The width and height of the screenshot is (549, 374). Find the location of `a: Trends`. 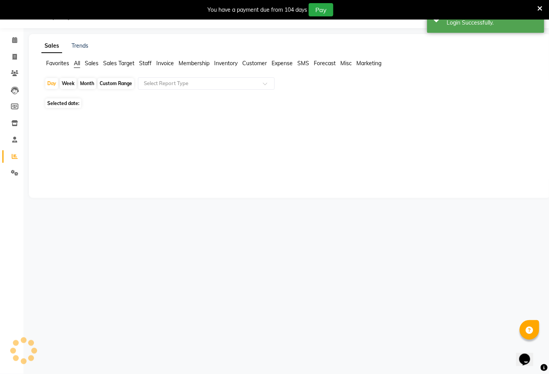

a: Trends is located at coordinates (80, 46).